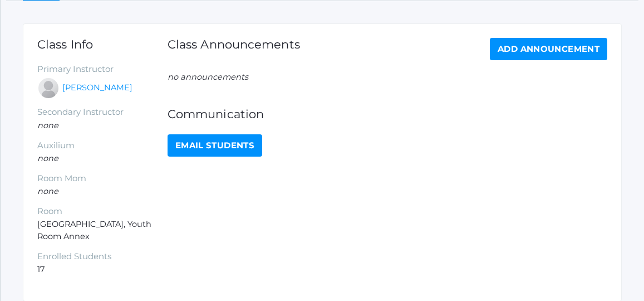 The width and height of the screenshot is (644, 301). Describe the element at coordinates (215, 145) in the screenshot. I see `a: Email Students` at that location.